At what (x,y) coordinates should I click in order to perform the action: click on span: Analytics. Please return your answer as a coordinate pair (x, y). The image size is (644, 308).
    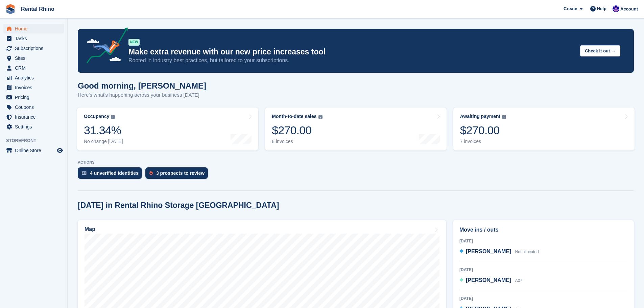
    Looking at the image, I should click on (35, 78).